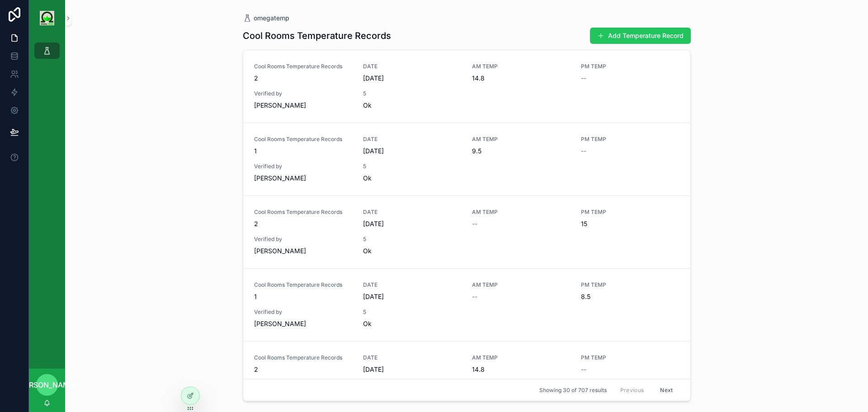  What do you see at coordinates (572, 390) in the screenshot?
I see `span: Showing 30 of 707 results` at bounding box center [572, 390].